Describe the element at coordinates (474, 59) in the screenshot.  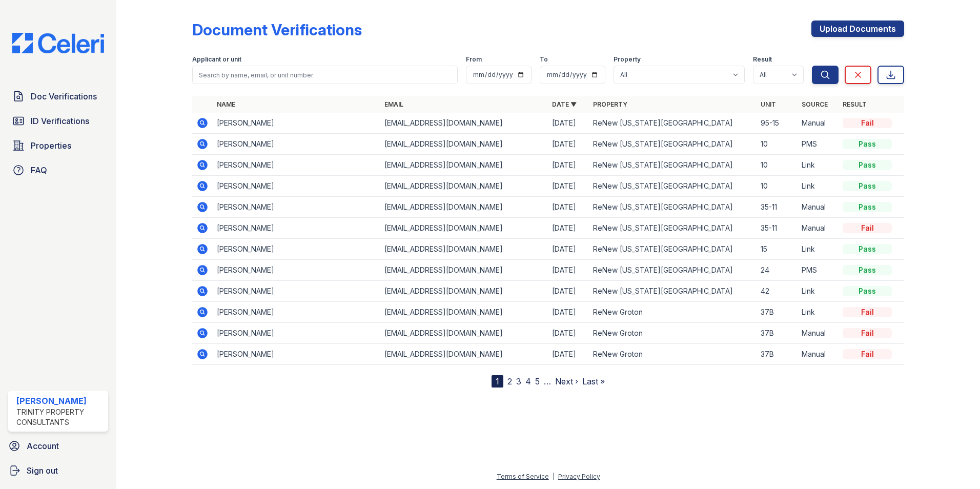
I see `label: From` at that location.